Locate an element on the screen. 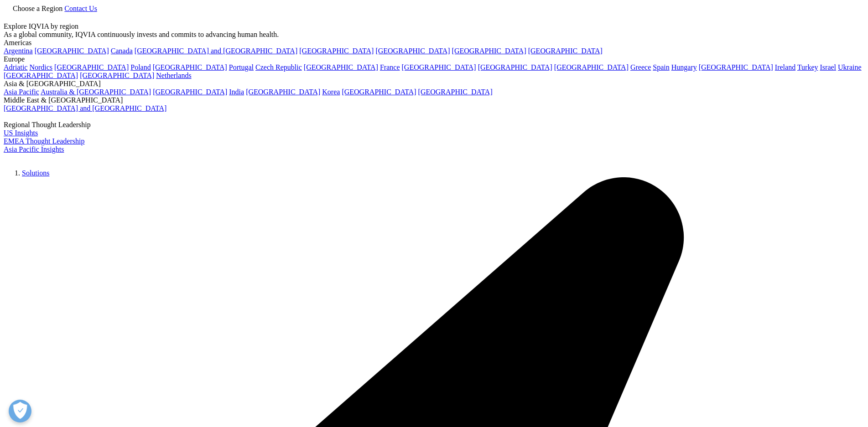  a: Solutions is located at coordinates (36, 173).